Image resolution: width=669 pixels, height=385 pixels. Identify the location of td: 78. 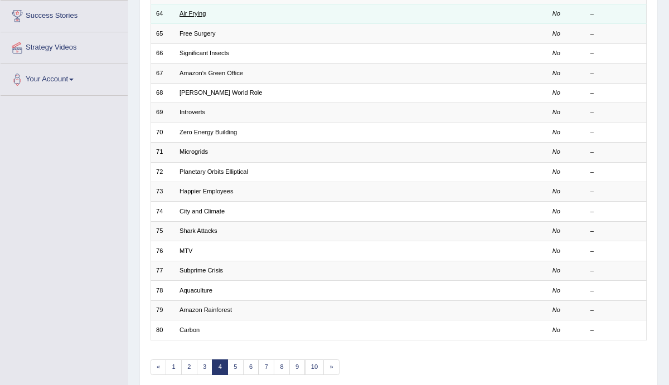
(162, 291).